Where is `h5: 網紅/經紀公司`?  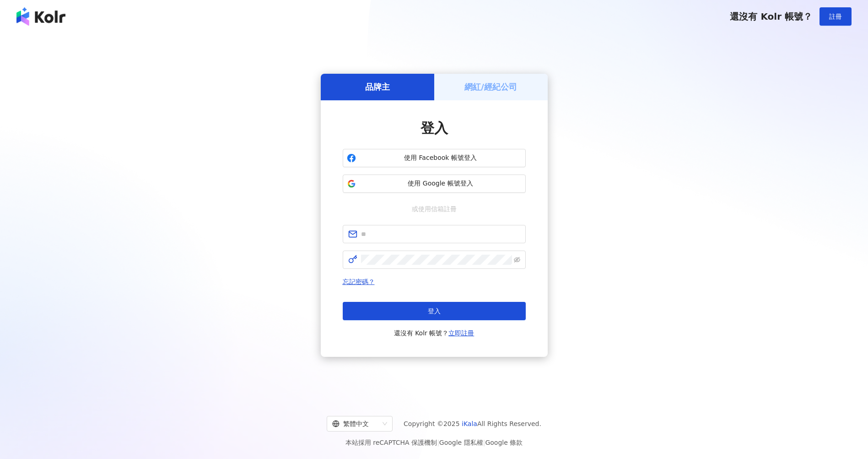 h5: 網紅/經紀公司 is located at coordinates (491, 87).